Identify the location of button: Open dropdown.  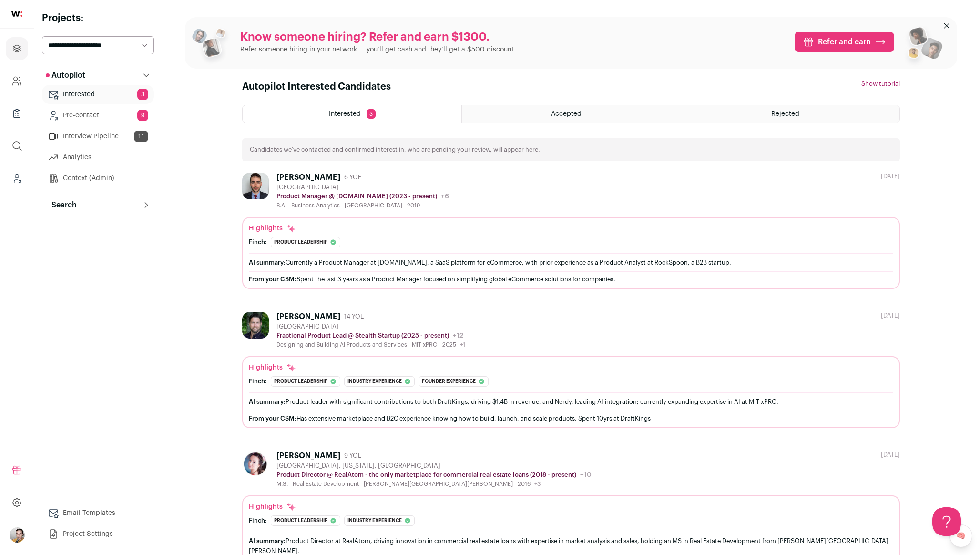
(17, 535).